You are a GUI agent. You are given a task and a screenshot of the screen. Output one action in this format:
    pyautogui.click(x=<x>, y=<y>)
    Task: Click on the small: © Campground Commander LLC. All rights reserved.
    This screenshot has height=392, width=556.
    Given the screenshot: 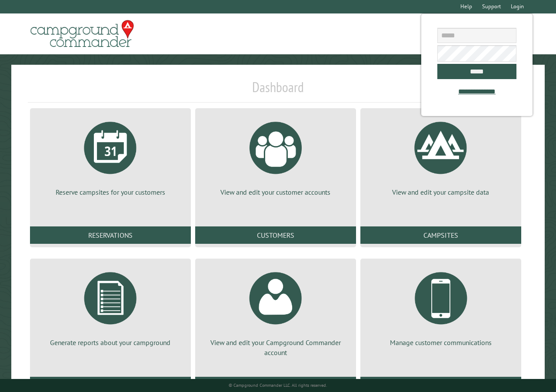 What is the action you would take?
    pyautogui.click(x=278, y=385)
    